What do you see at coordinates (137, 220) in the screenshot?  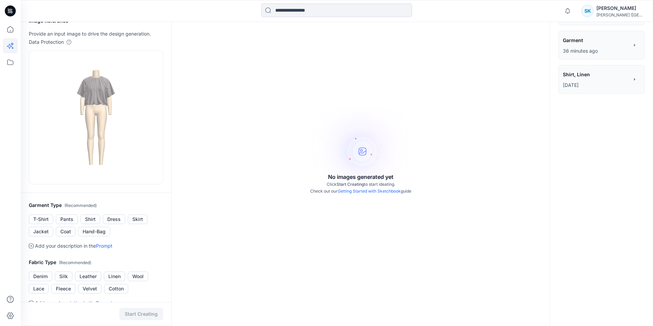 I see `button: Skirt` at bounding box center [137, 220].